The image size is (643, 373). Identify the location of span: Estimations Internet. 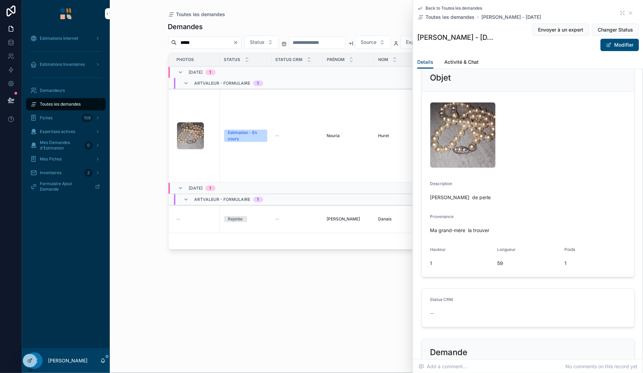
(59, 38).